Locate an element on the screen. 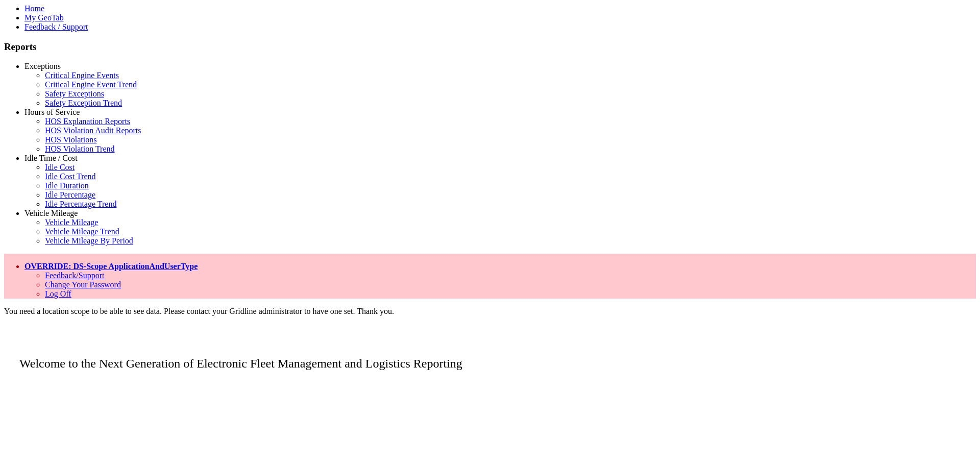  a: HOS Violation Audit Reports is located at coordinates (93, 130).